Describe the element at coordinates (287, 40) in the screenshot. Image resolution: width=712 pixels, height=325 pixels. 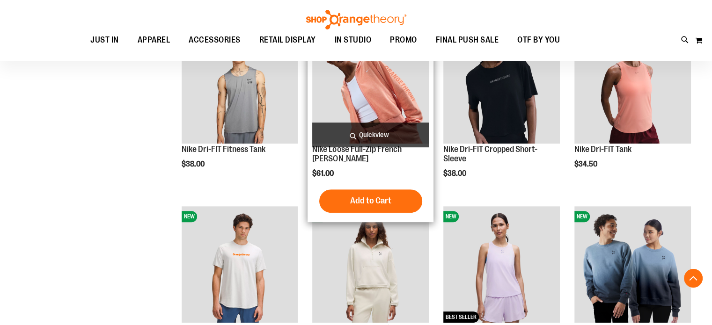
I see `span: RETAIL DISPLAY` at that location.